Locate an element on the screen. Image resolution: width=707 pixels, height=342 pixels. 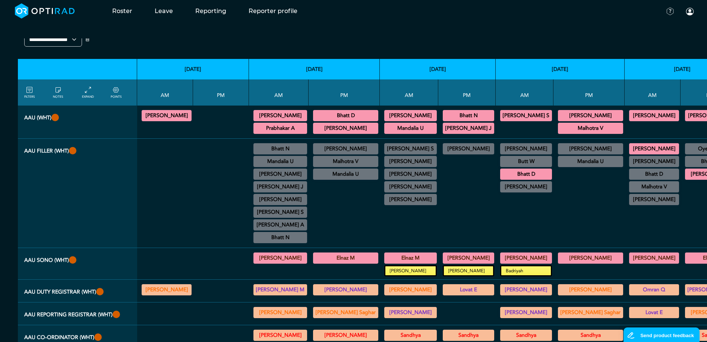
div: General CT/General MRI/General XR 08:00 - 13:00 is located at coordinates (526, 161).